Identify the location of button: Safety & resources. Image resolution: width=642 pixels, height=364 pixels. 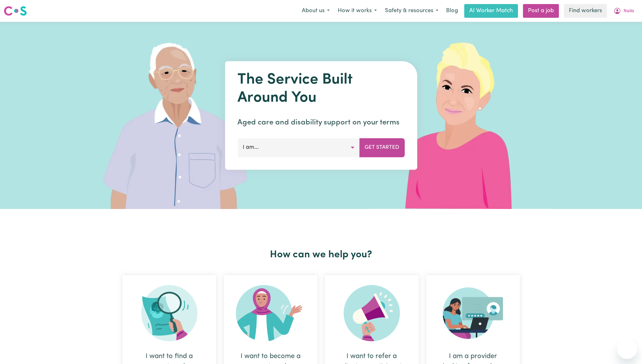
(412, 11).